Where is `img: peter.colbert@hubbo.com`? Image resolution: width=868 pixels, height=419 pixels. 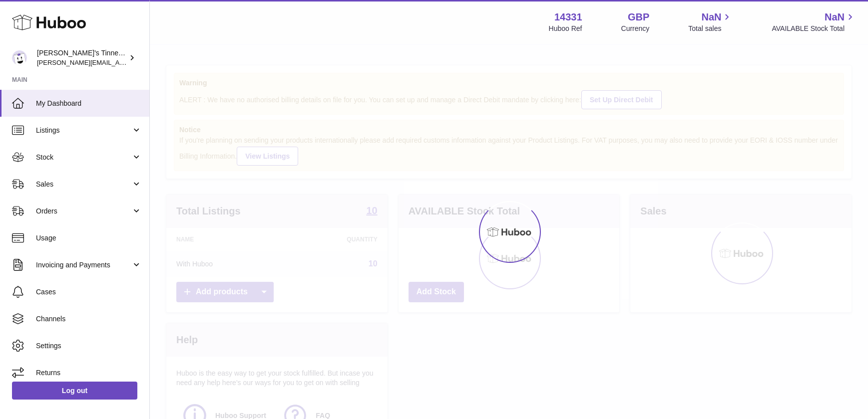
img: peter.colbert@hubbo.com is located at coordinates (20, 58).